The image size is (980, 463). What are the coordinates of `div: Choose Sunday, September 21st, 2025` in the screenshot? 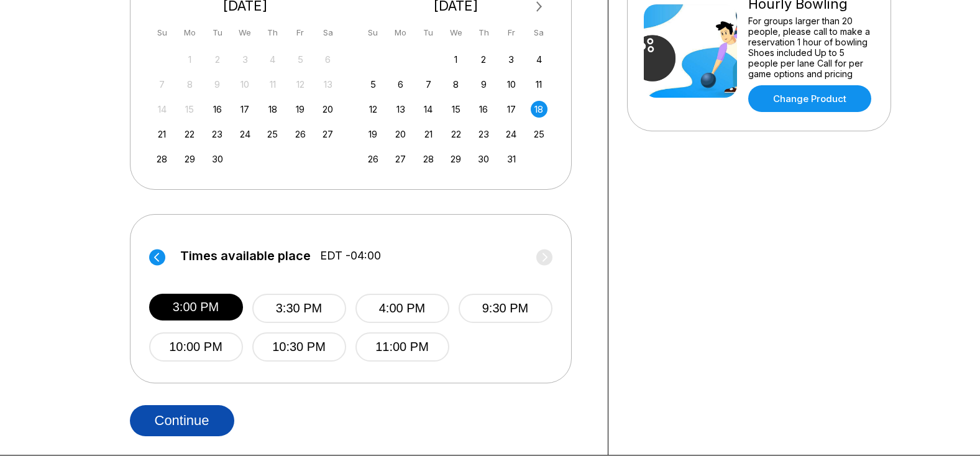 It's located at (161, 134).